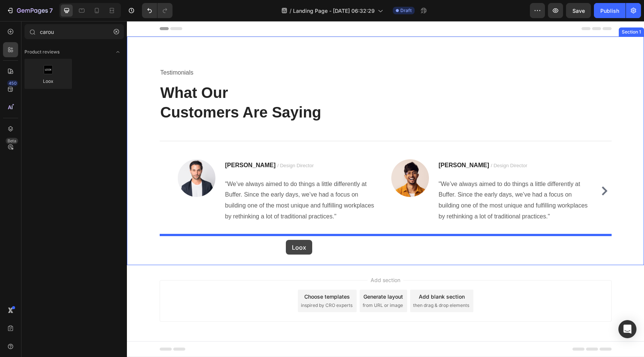 The width and height of the screenshot is (644, 357). Describe the element at coordinates (609, 11) in the screenshot. I see `button: Publish` at that location.